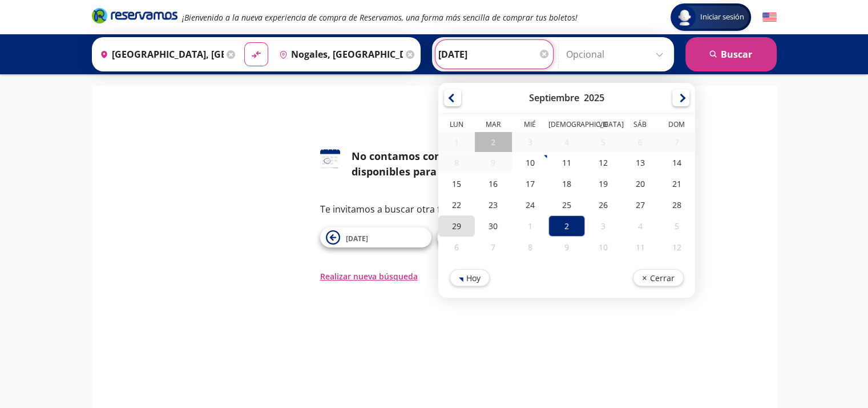 This screenshot has width=868, height=408. I want to click on div: 27-Sep-25, so click(640, 205).